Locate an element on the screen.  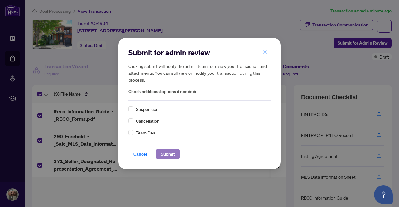
span: Suspension is located at coordinates (147, 109).